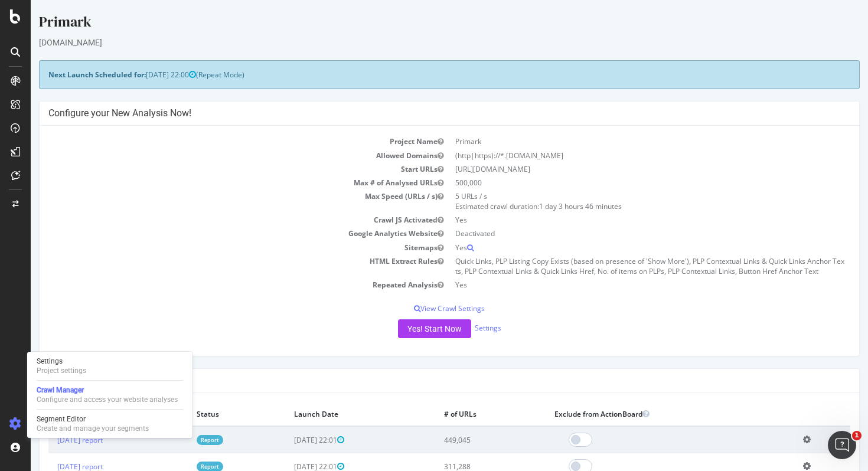  Describe the element at coordinates (619, 201) in the screenshot. I see `td: 5 URLs / s Estimated crawl duration:` at that location.